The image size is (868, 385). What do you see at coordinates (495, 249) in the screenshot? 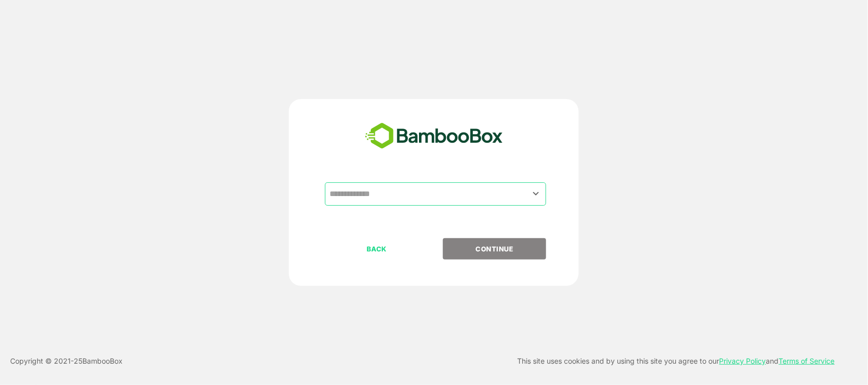
I see `p: CONTINUE` at bounding box center [495, 249].